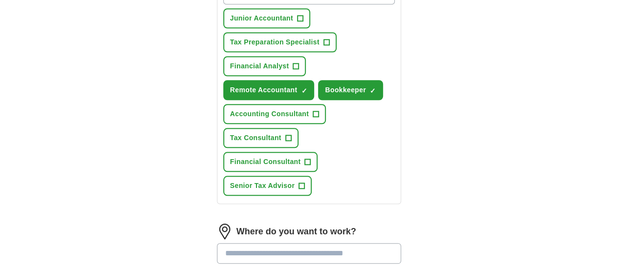 Image resolution: width=618 pixels, height=269 pixels. I want to click on img: location.png, so click(225, 232).